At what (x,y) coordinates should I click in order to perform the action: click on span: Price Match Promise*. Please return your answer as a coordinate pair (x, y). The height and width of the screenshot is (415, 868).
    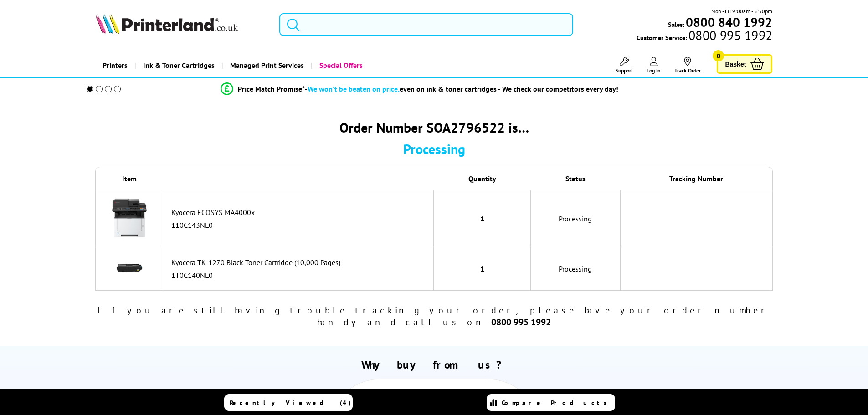
    Looking at the image, I should click on (271, 88).